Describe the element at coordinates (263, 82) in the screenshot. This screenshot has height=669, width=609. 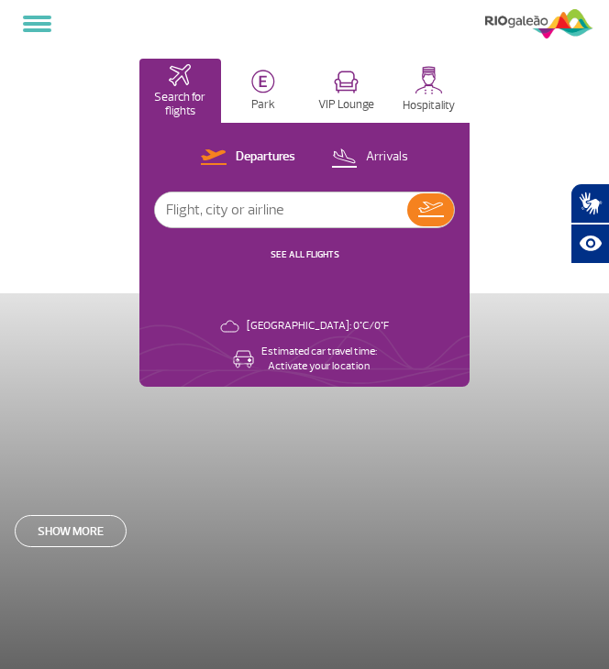
I see `img: carParkingHome.svg` at that location.